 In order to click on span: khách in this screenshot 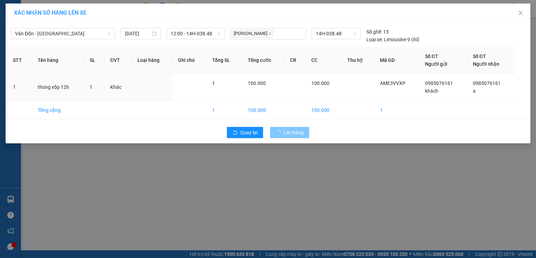, I will do `click(432, 91)`.